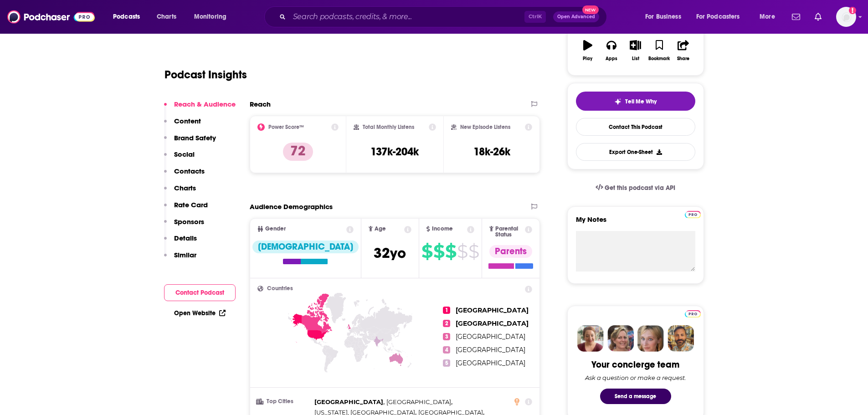 The image size is (868, 415). What do you see at coordinates (641, 102) in the screenshot?
I see `span: Tell Me Why` at bounding box center [641, 102].